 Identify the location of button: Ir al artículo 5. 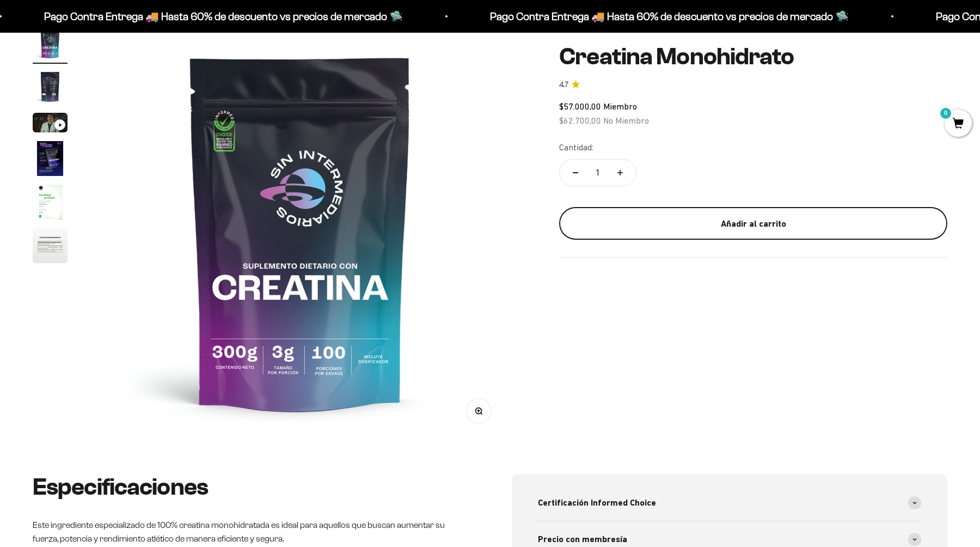
(50, 204).